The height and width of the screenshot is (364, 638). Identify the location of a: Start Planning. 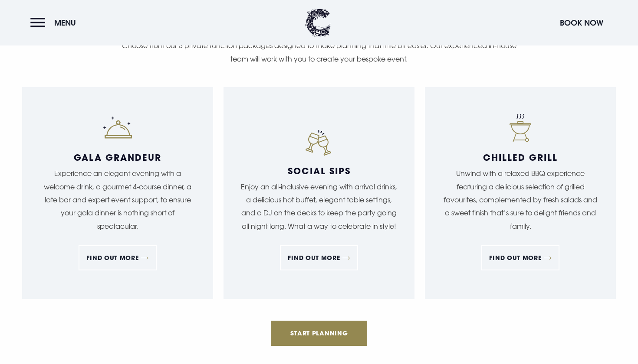
(319, 333).